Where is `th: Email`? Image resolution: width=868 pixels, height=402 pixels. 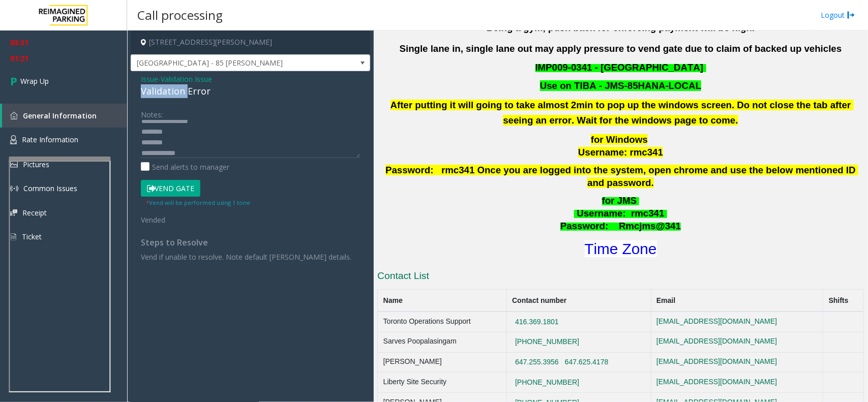
th: Email is located at coordinates (737, 301).